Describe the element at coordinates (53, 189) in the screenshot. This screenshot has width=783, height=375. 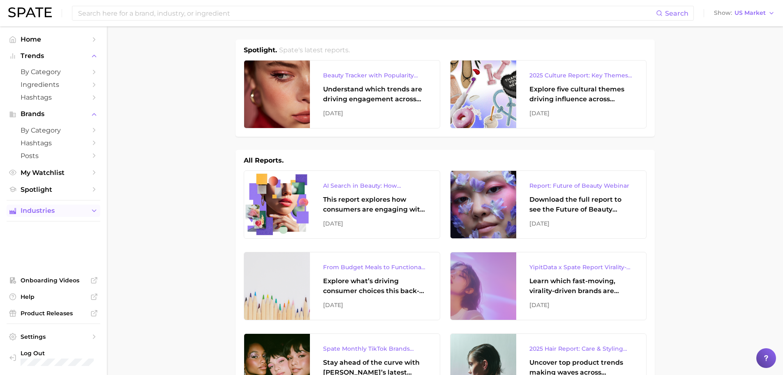
I see `a: Spotlight` at that location.